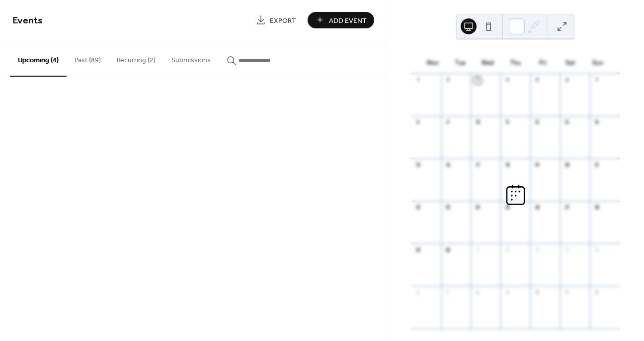 The image size is (644, 341). I want to click on div: 19, so click(537, 165).